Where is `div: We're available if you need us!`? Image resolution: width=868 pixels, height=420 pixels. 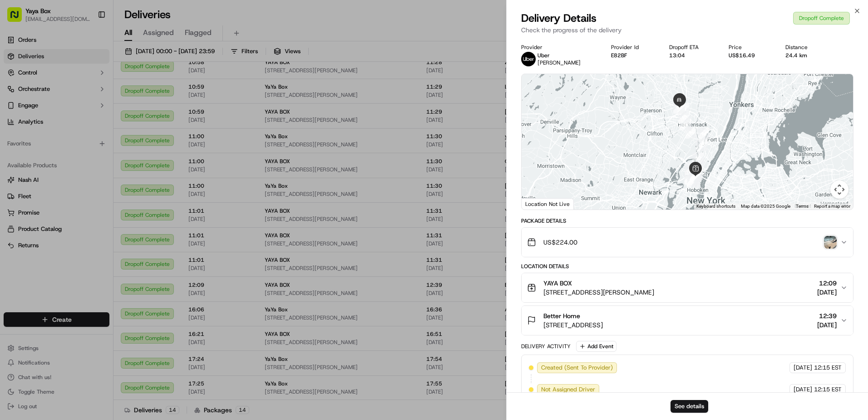 div: We're available if you need us! is located at coordinates (83, 100).